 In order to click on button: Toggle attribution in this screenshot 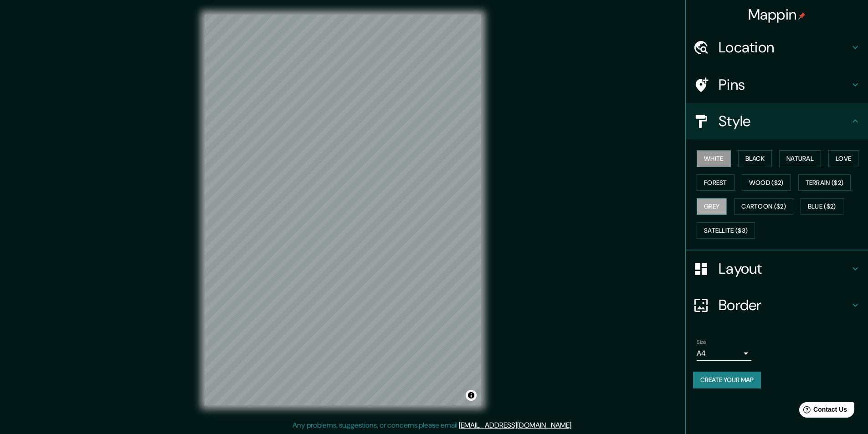, I will do `click(471, 395)`.